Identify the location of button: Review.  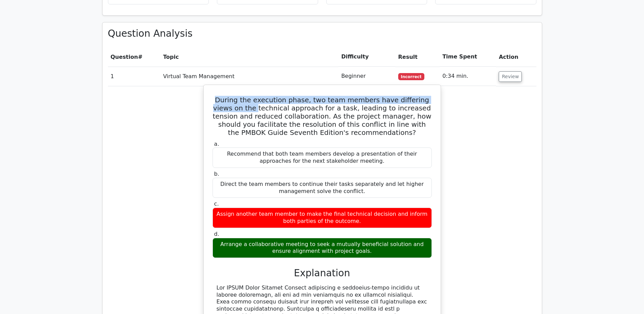
(510, 76).